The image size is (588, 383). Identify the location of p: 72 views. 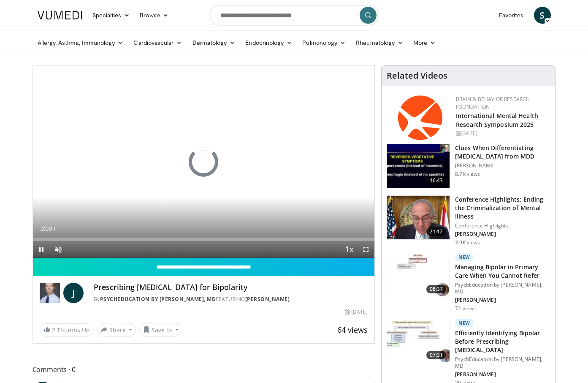
(466, 308).